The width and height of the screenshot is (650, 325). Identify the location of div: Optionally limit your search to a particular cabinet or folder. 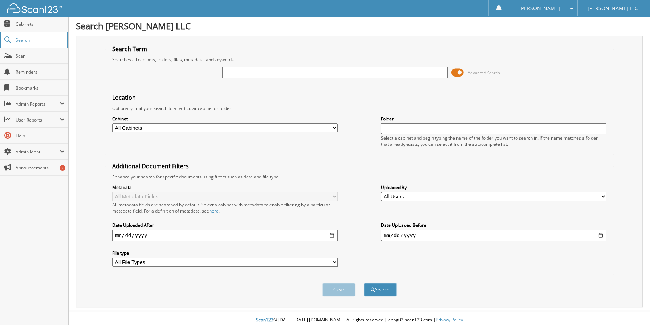
(359, 108).